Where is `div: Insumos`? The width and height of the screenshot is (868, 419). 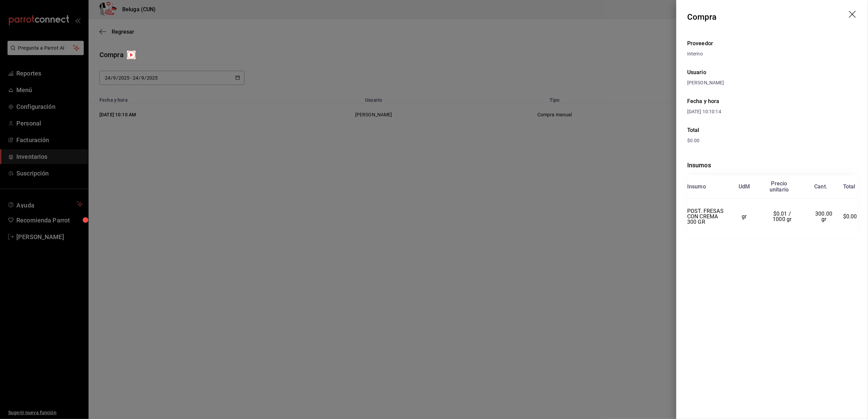 div: Insumos is located at coordinates (772, 165).